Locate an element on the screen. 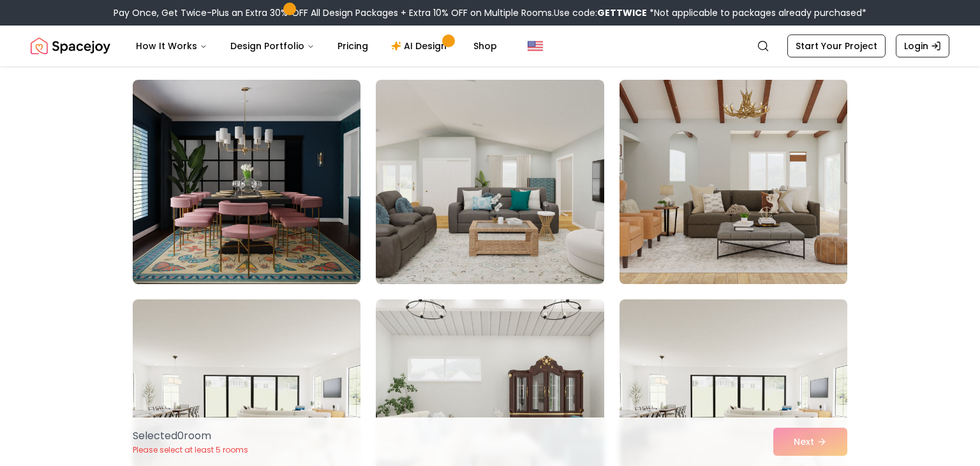  img: Spacejoy Logo is located at coordinates (70, 46).